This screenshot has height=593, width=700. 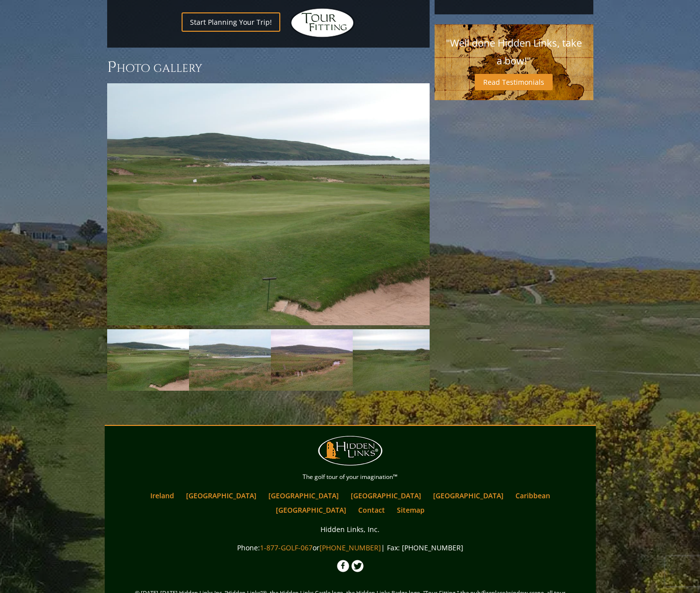 What do you see at coordinates (162, 495) in the screenshot?
I see `a: Ireland` at bounding box center [162, 495].